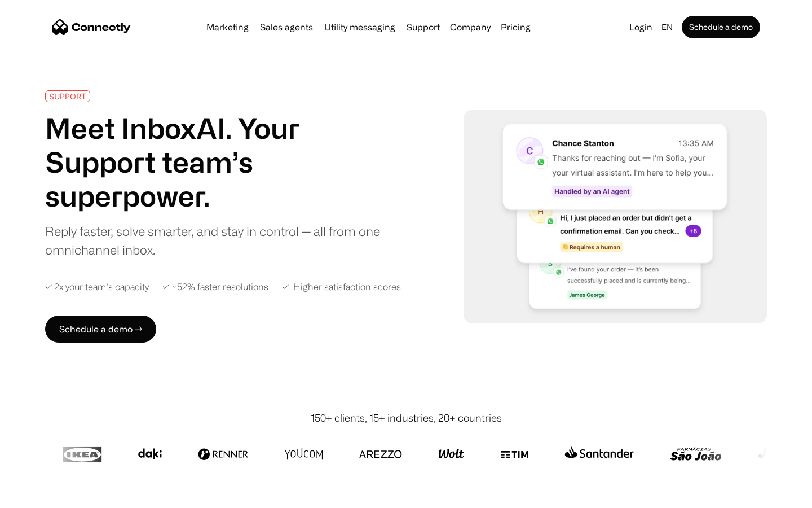  I want to click on a: Schedule a demo →, so click(100, 329).